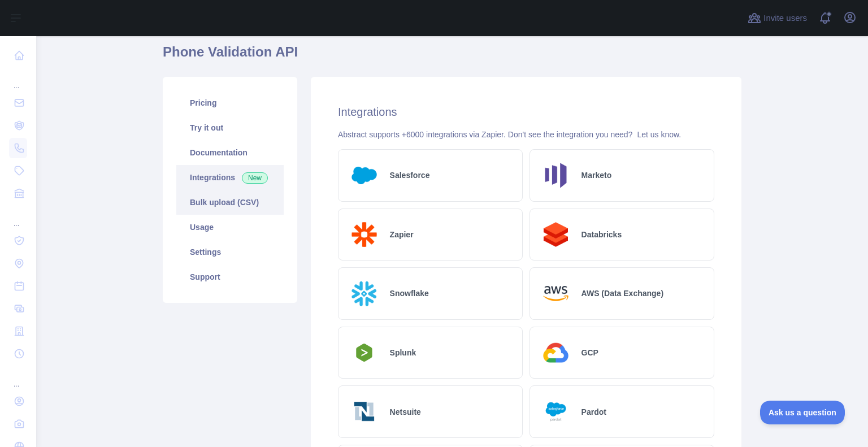 This screenshot has height=447, width=868. I want to click on a: Integrations New, so click(230, 178).